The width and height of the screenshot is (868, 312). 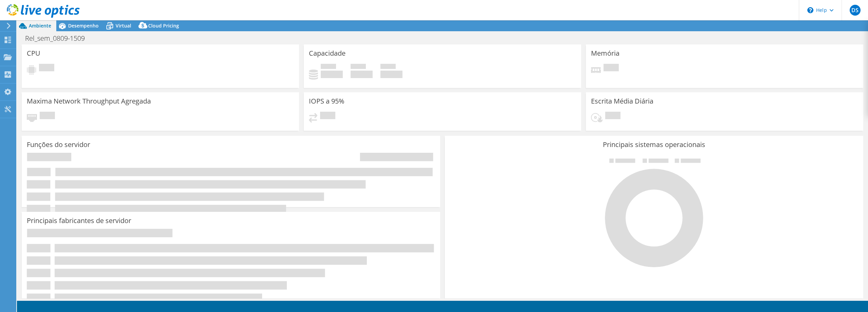 What do you see at coordinates (622, 101) in the screenshot?
I see `h3: Escrita Média Diária` at bounding box center [622, 101].